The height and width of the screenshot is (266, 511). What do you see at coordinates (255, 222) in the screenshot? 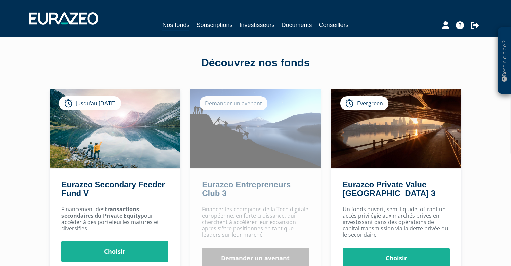
I see `p: Financer les champions de la Tech digitale européenne, en forte croissance, qui cherchent à accél...` at bounding box center [255, 222].